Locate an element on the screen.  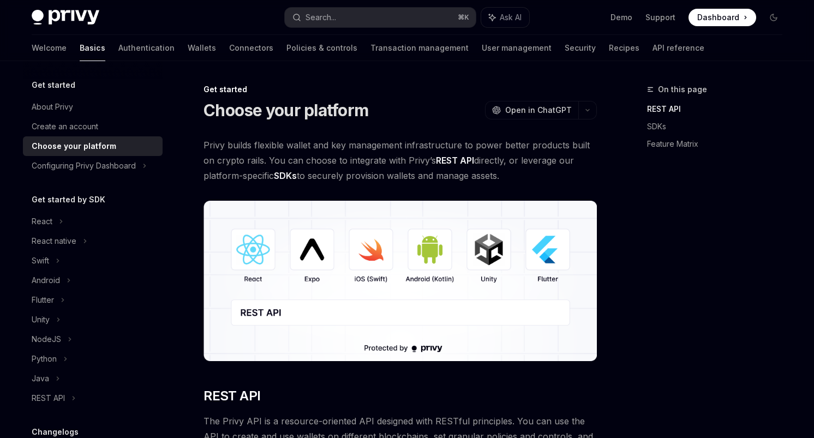
h1: Choose your platform is located at coordinates (286, 110).